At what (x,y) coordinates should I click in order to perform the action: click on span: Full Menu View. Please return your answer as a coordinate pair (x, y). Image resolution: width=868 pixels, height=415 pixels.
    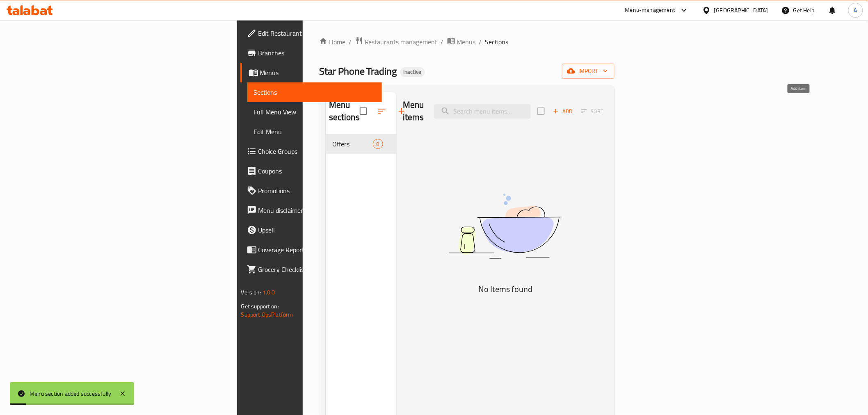
    Looking at the image, I should click on (315, 112).